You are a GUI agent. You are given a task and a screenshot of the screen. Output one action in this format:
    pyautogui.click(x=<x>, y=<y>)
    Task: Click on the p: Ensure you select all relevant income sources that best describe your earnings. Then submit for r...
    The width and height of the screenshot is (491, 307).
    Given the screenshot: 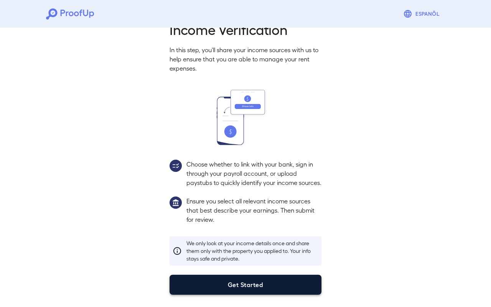 What is the action you would take?
    pyautogui.click(x=254, y=210)
    